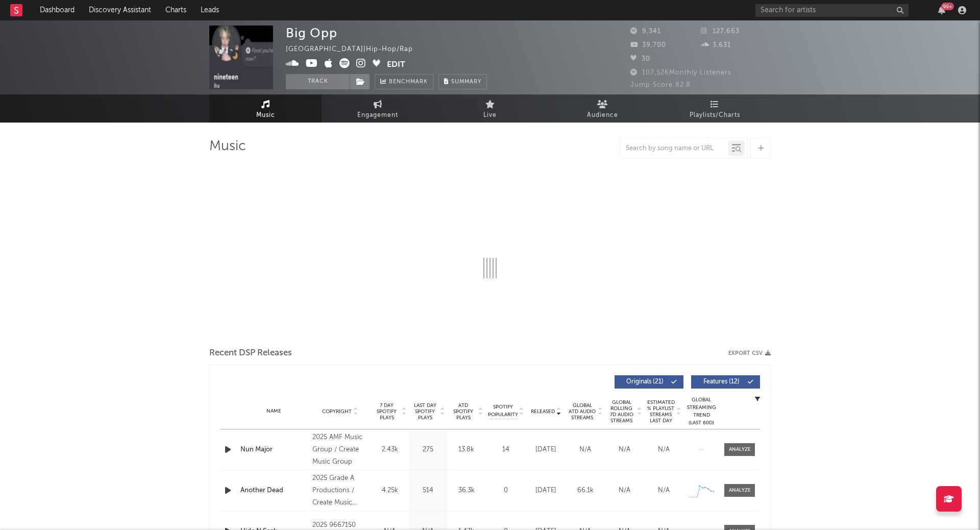 This screenshot has height=530, width=980. I want to click on a: Benchmark, so click(404, 82).